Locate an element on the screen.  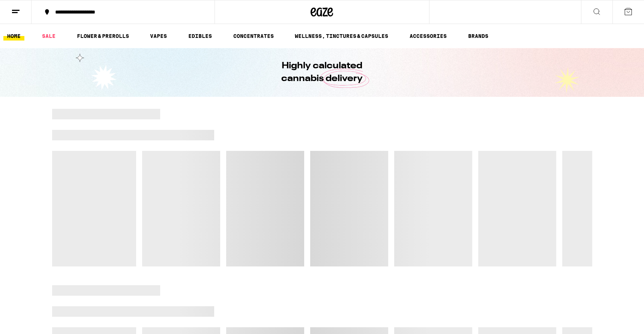
a: HOME is located at coordinates (14, 36).